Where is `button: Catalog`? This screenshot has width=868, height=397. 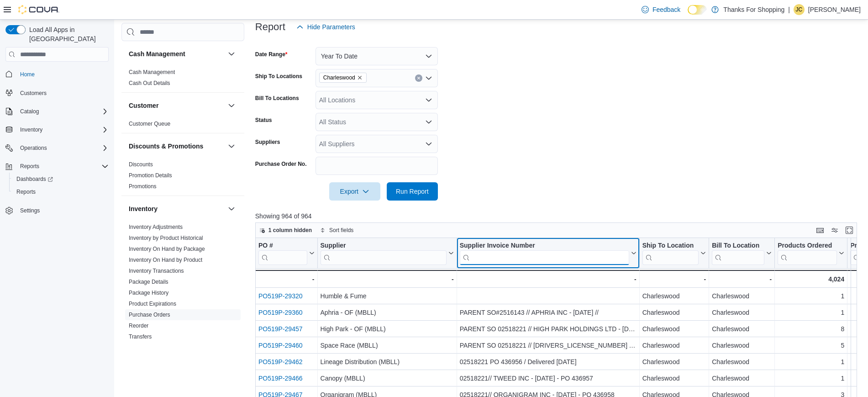
button: Catalog is located at coordinates (29, 111).